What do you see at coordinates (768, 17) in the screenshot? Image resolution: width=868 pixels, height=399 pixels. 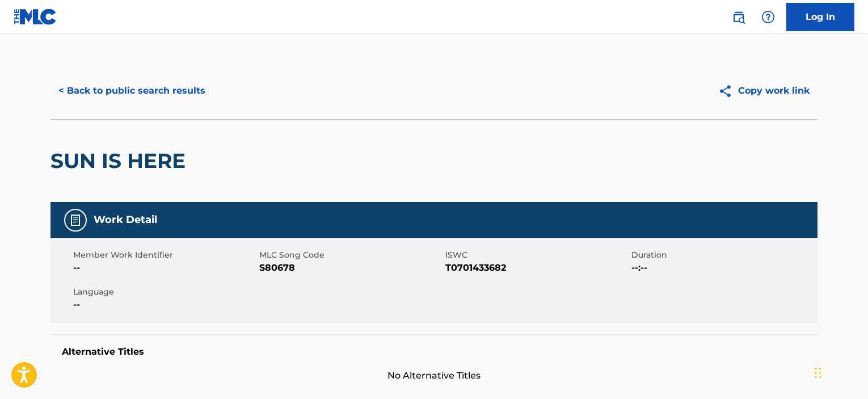 I see `img: help` at bounding box center [768, 17].